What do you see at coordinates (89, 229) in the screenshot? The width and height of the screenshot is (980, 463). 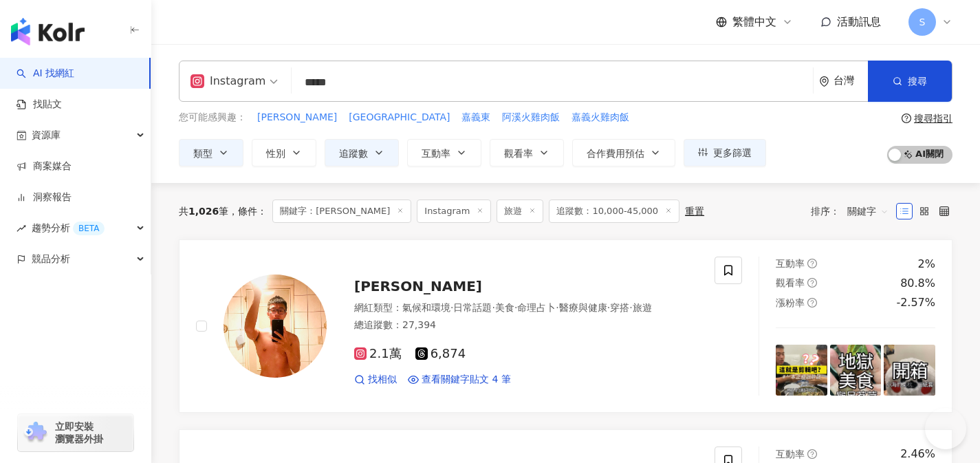 I see `div: BETA` at bounding box center [89, 229].